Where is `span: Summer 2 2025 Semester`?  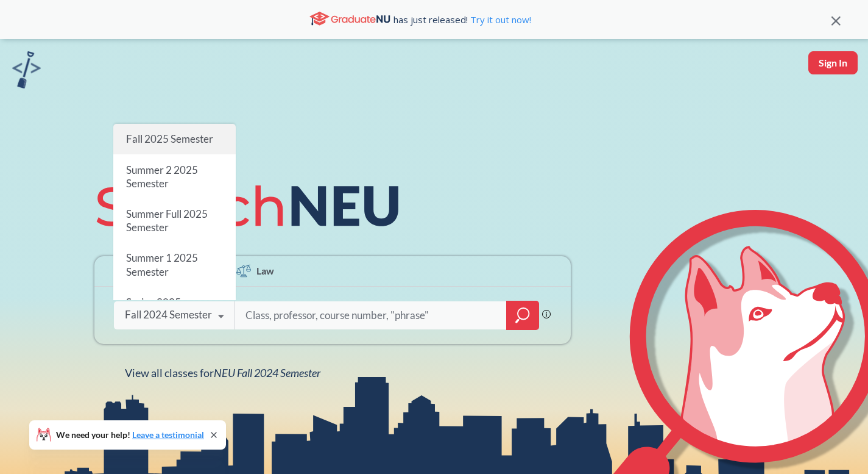 span: Summer 2 2025 Semester is located at coordinates (161, 176).